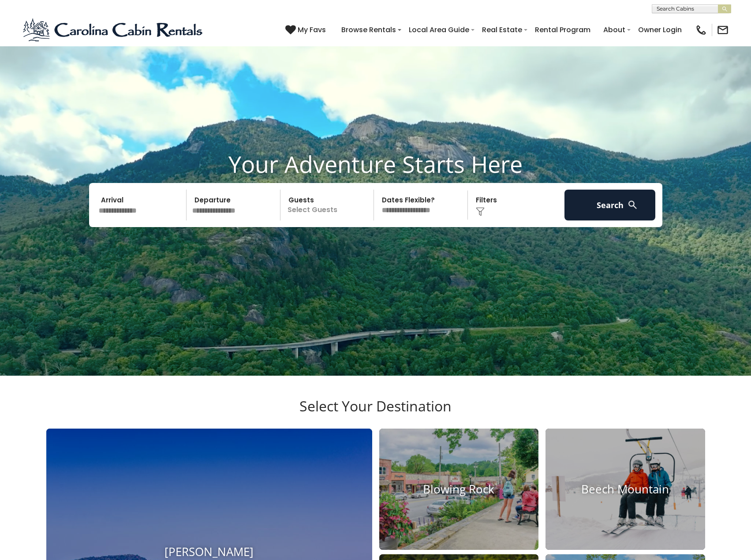 The image size is (751, 560). What do you see at coordinates (376, 413) in the screenshot?
I see `h3: Select Your Destination` at bounding box center [376, 413].